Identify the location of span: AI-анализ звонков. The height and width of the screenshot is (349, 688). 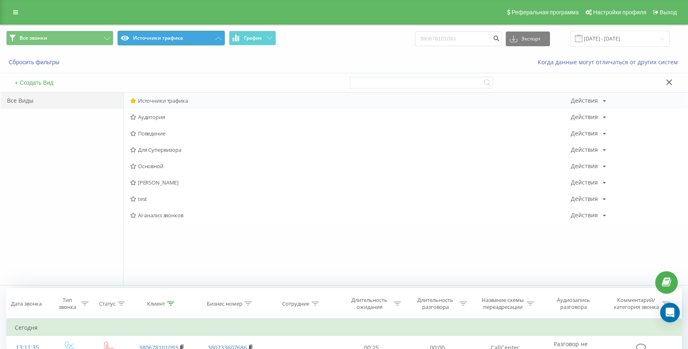
(350, 215).